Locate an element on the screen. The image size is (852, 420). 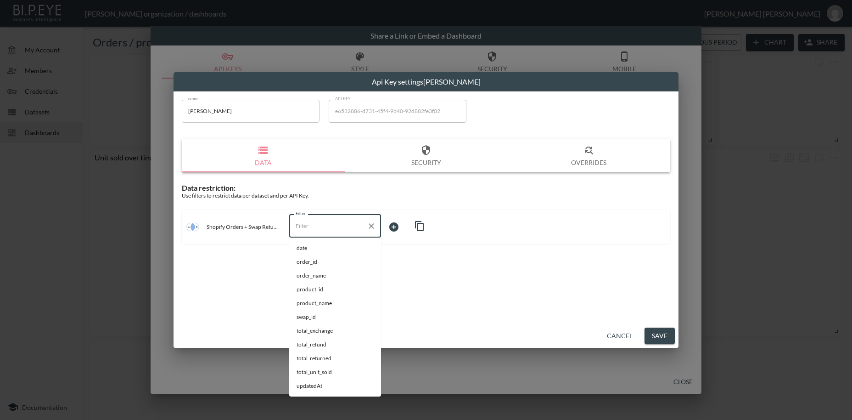
input: Filter is located at coordinates (328, 226).